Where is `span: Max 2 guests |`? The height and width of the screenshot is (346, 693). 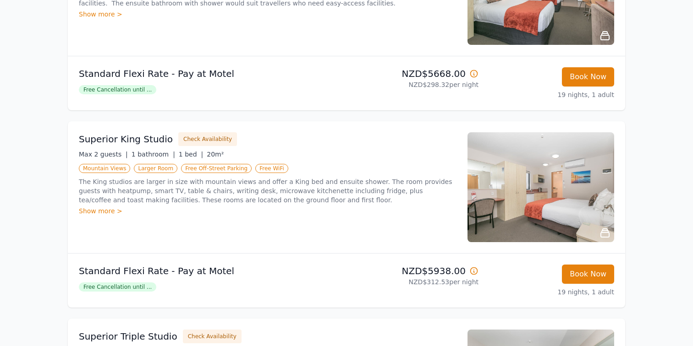 span: Max 2 guests | is located at coordinates (103, 154).